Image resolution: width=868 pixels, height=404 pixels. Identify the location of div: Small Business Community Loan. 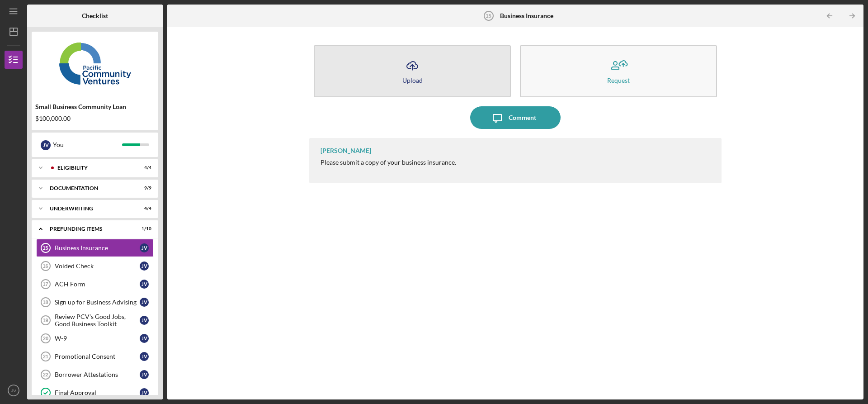
(95, 107).